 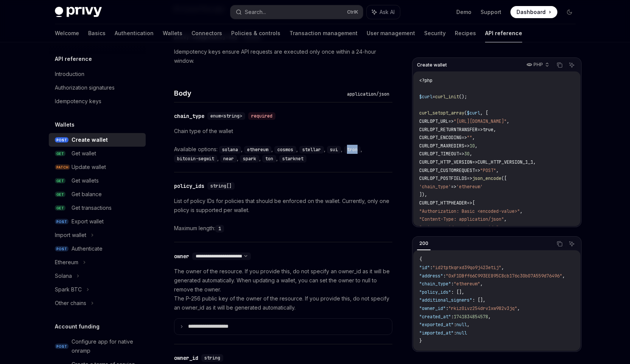 What do you see at coordinates (66, 263) in the screenshot?
I see `div: Ethereum` at bounding box center [66, 263].